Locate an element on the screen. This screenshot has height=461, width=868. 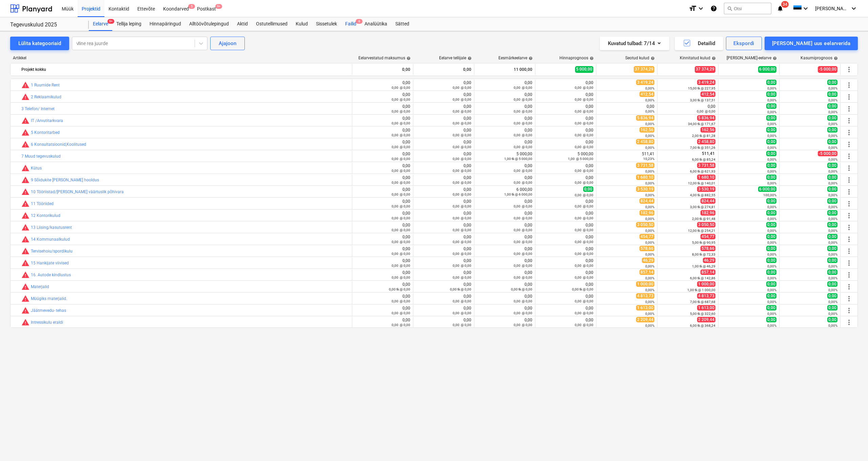
small: 12,00 tk @ 140,01 is located at coordinates (702, 183).